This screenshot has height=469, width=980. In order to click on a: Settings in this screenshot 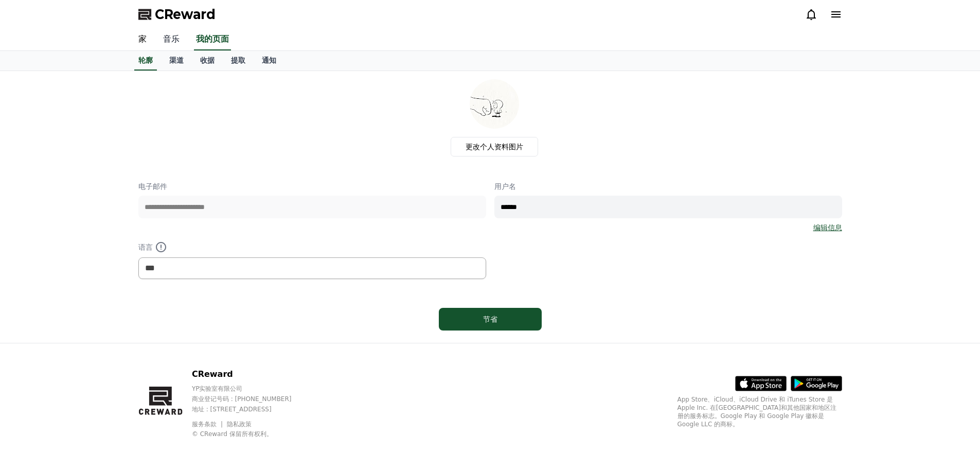, I will do `click(165, 339)`.